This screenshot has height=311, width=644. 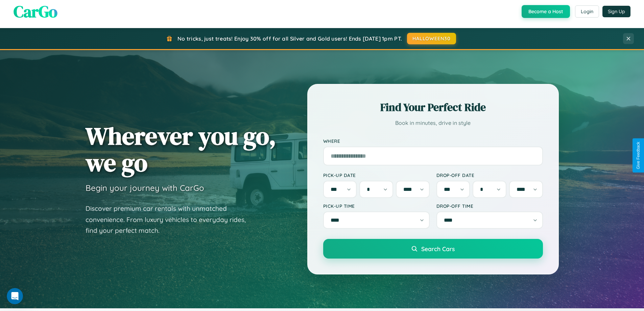 What do you see at coordinates (489, 175) in the screenshot?
I see `label: Drop-off Date` at bounding box center [489, 175].